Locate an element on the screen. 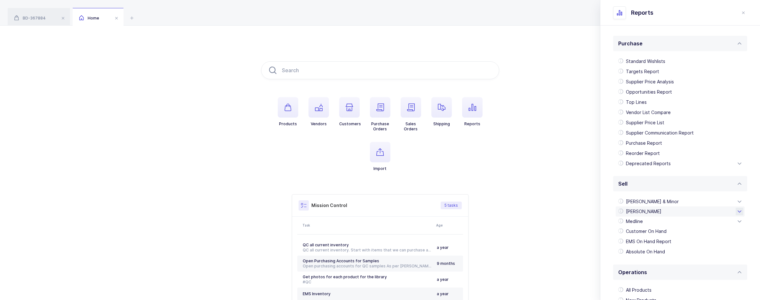  button: Reports is located at coordinates (472, 112).